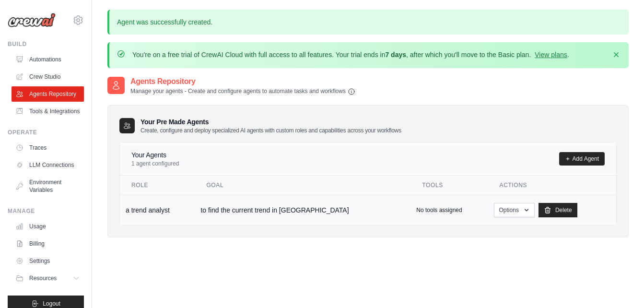 The width and height of the screenshot is (644, 308). I want to click on button: Resources, so click(47, 278).